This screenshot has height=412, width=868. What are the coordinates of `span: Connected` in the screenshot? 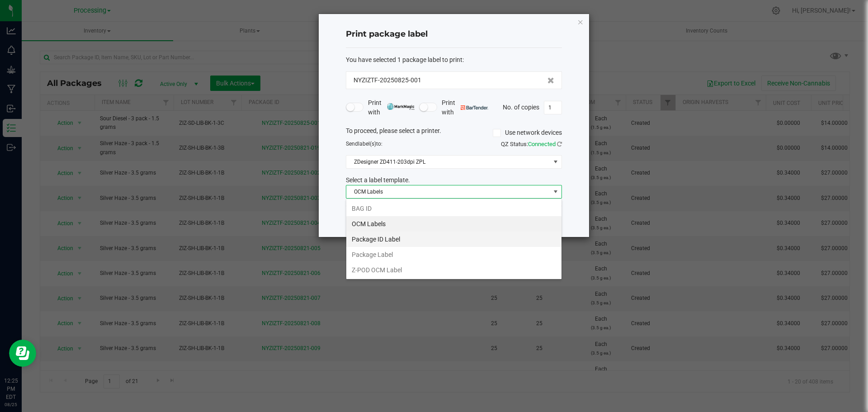 It's located at (542, 144).